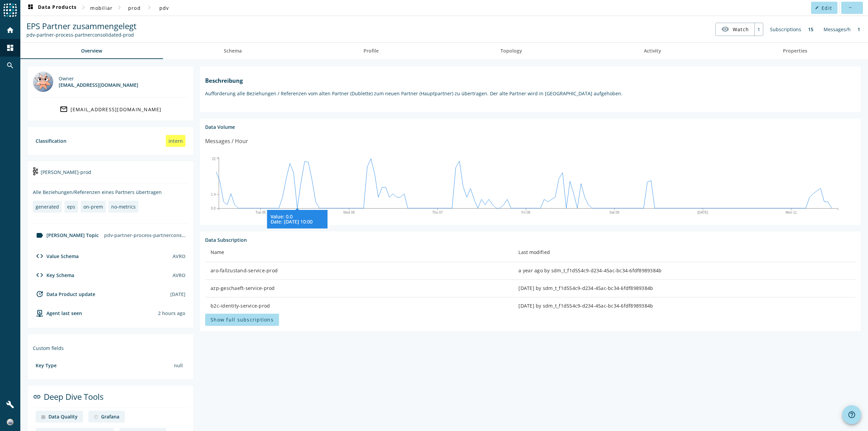  What do you see at coordinates (827, 8) in the screenshot?
I see `span: Edit` at bounding box center [827, 8].